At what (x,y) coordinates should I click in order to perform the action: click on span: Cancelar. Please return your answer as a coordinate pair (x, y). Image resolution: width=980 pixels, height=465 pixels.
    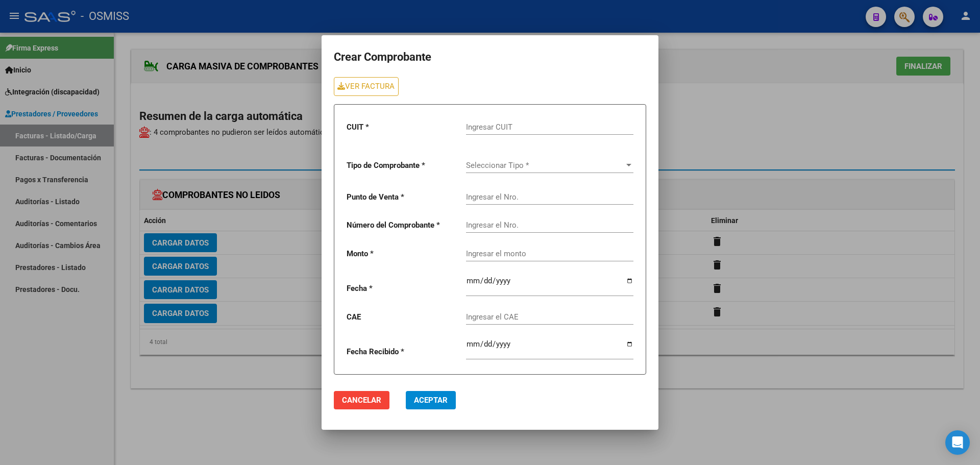
    Looking at the image, I should click on (361, 400).